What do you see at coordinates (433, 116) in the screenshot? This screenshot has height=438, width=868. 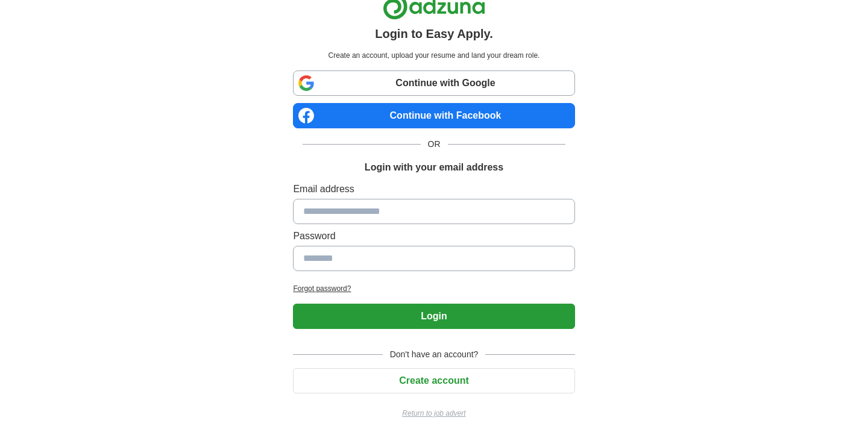 I see `a: Continue with Facebook` at bounding box center [433, 116].